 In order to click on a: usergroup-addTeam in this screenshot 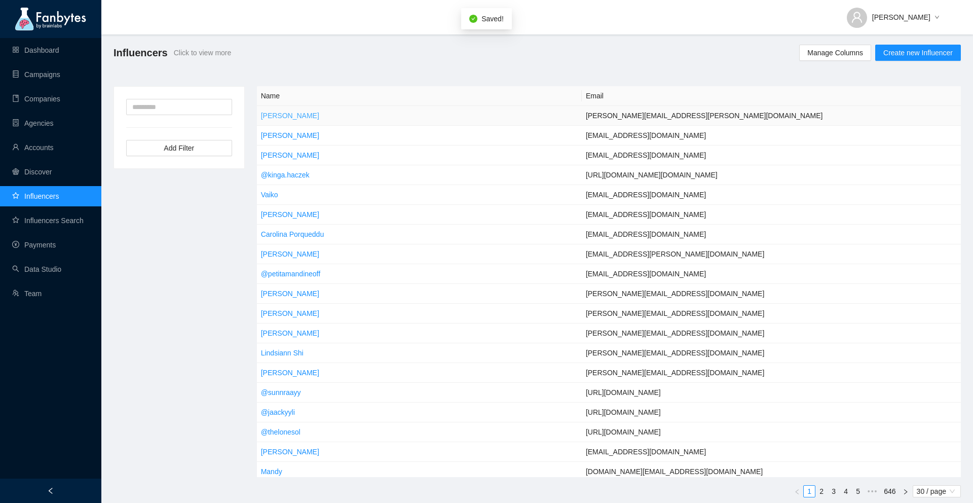, I will do `click(27, 294)`.